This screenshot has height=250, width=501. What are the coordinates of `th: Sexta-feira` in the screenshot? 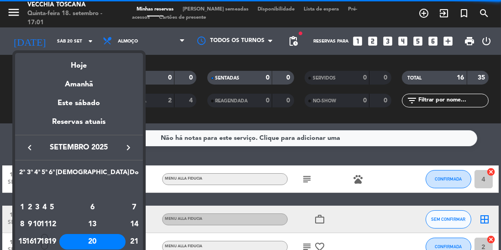 It's located at (52, 174).